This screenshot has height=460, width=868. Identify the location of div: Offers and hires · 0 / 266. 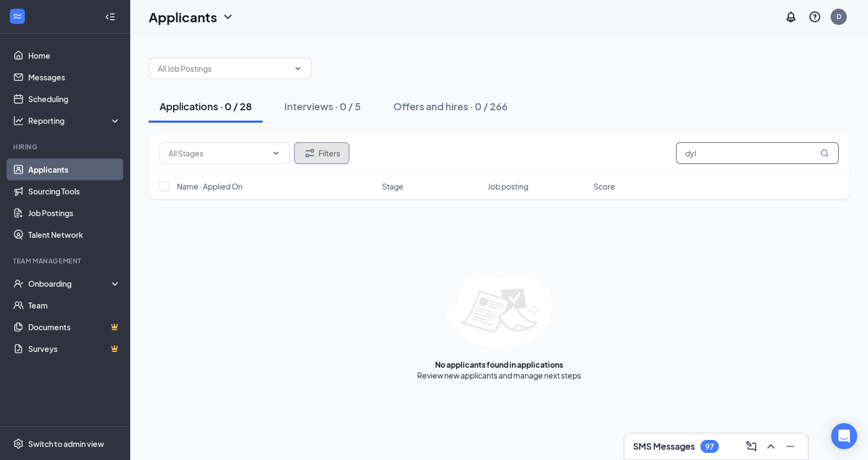
(450, 105).